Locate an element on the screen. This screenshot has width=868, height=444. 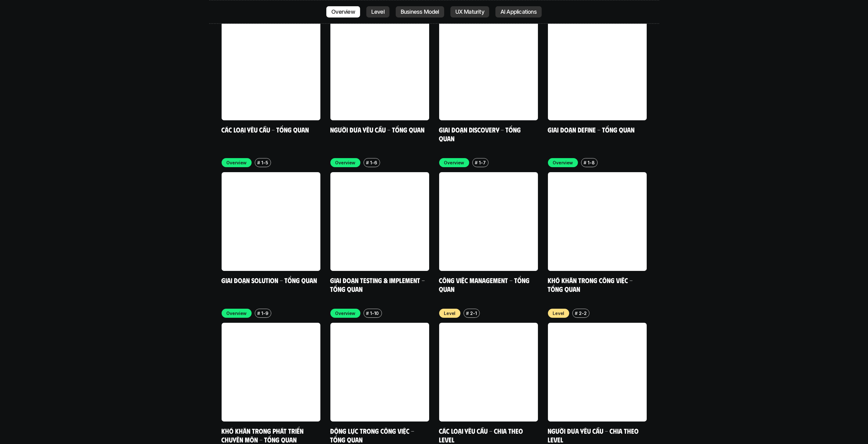
a: Level is located at coordinates (378, 12).